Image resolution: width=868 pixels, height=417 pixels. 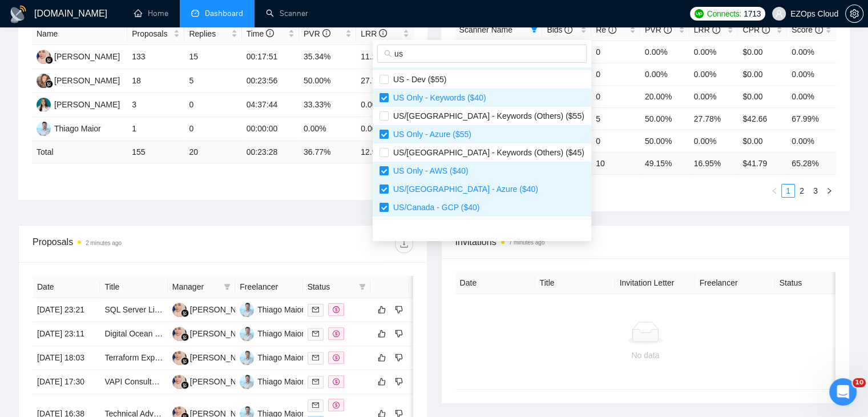 I want to click on td: 49.15 %, so click(x=665, y=163).